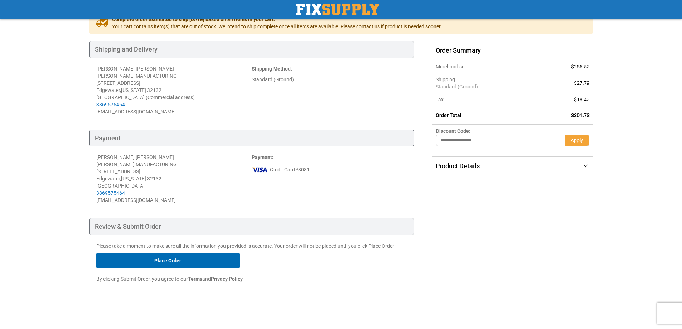 The width and height of the screenshot is (682, 329). I want to click on div: Credit Card *8081, so click(330, 170).